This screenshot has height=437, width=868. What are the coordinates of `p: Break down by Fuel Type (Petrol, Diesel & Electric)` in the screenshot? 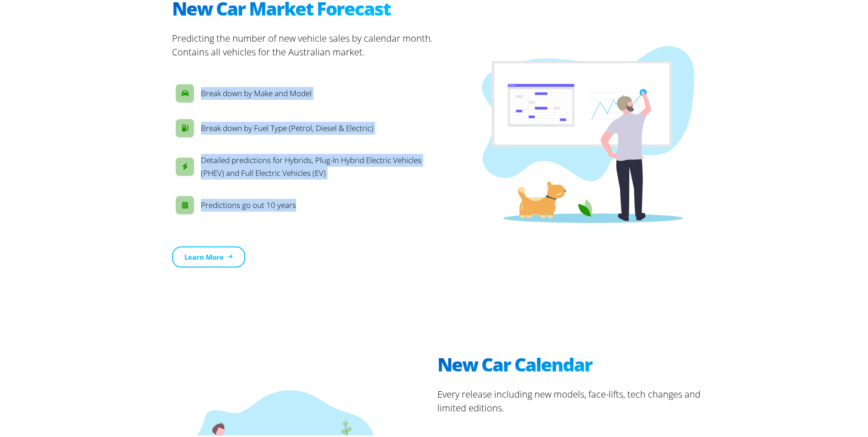 It's located at (286, 126).